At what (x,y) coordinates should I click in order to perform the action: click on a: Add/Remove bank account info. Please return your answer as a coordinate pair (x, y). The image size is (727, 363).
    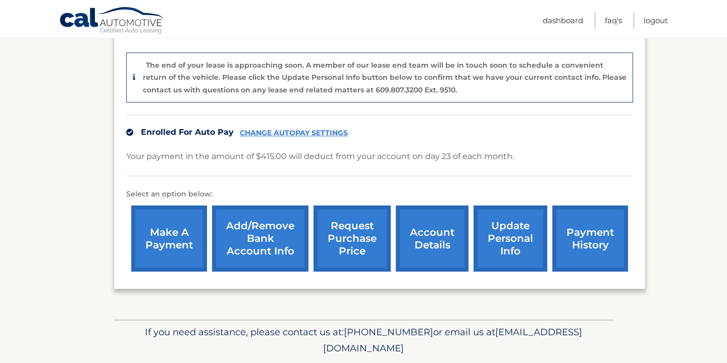
    Looking at the image, I should click on (260, 238).